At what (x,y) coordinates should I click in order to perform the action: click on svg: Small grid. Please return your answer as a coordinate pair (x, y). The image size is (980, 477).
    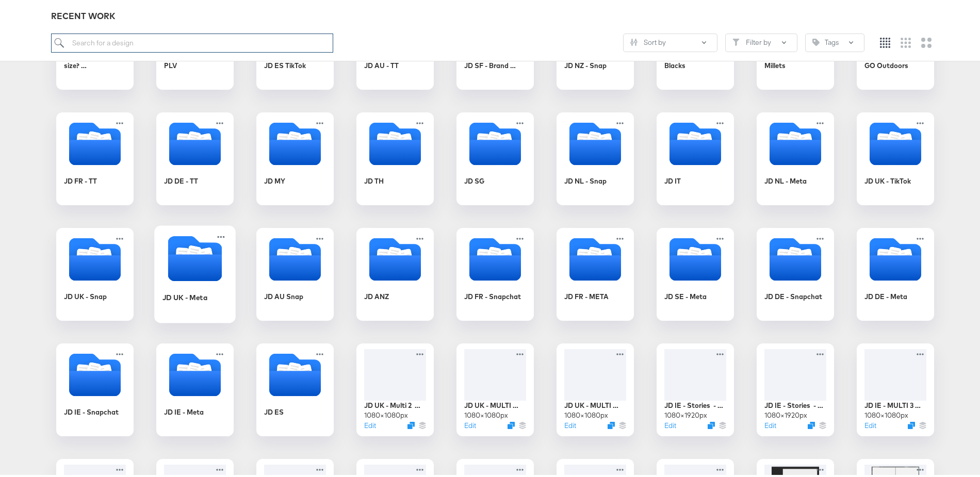
    Looking at the image, I should click on (885, 40).